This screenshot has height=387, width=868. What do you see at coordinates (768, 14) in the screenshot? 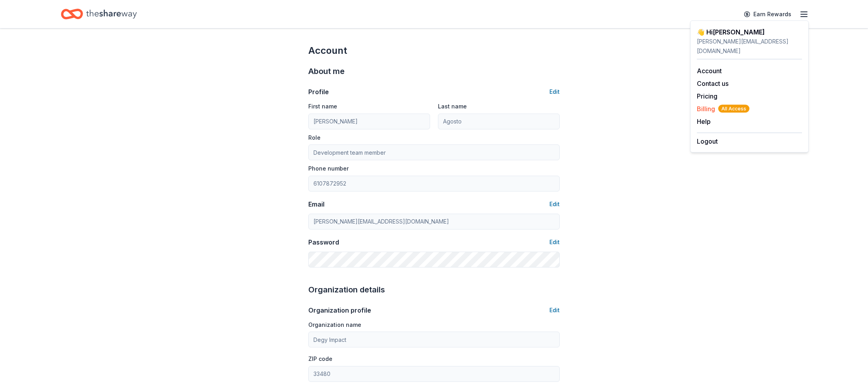
I see `a: Earn Rewards` at bounding box center [768, 14].